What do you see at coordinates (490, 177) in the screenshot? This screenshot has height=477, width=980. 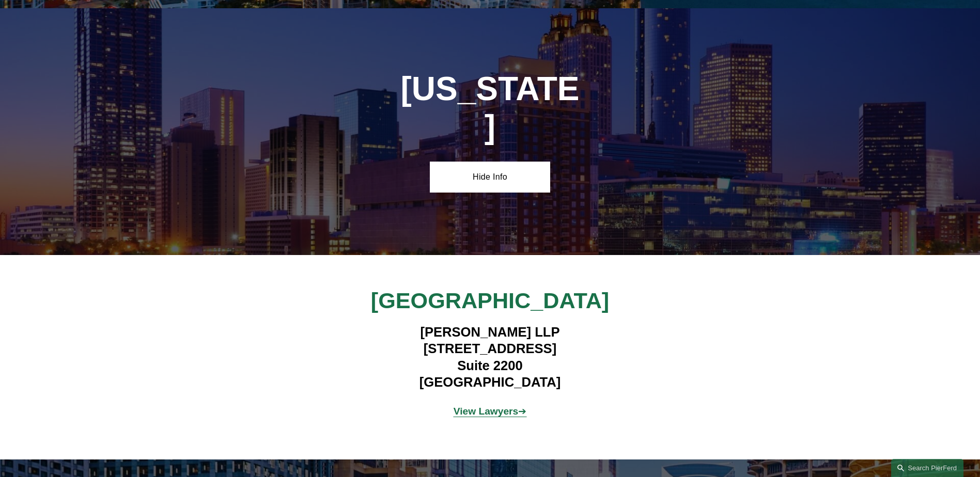 I see `a: Hide Info` at bounding box center [490, 177].